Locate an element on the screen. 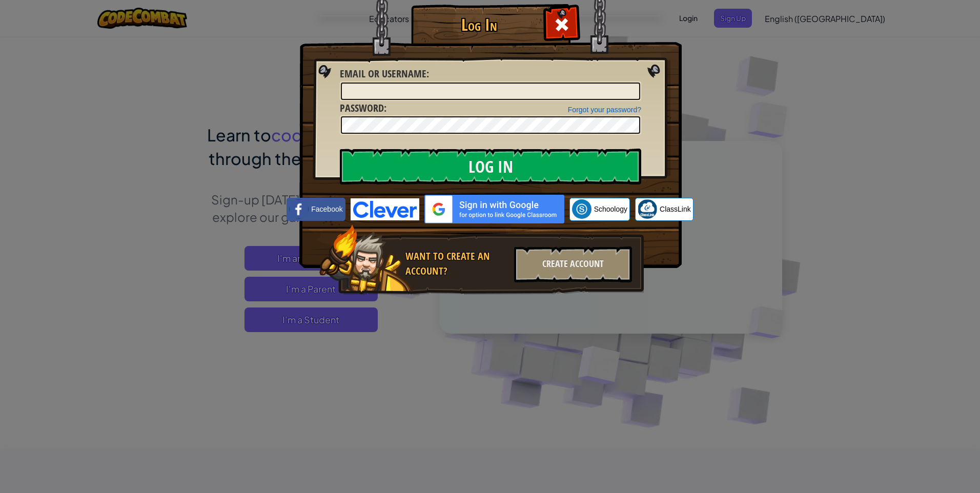  img: schoology.png is located at coordinates (582, 209).